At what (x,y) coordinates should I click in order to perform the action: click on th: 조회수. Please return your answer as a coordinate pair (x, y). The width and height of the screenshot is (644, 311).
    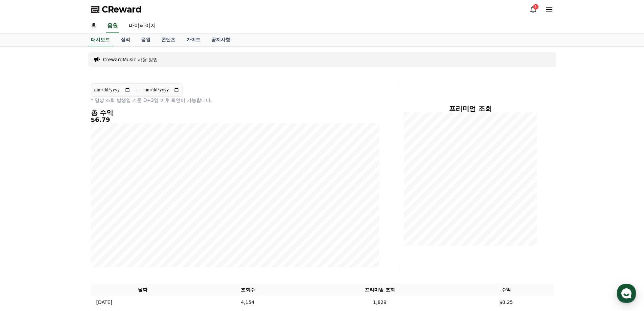
    Looking at the image, I should click on (248, 290).